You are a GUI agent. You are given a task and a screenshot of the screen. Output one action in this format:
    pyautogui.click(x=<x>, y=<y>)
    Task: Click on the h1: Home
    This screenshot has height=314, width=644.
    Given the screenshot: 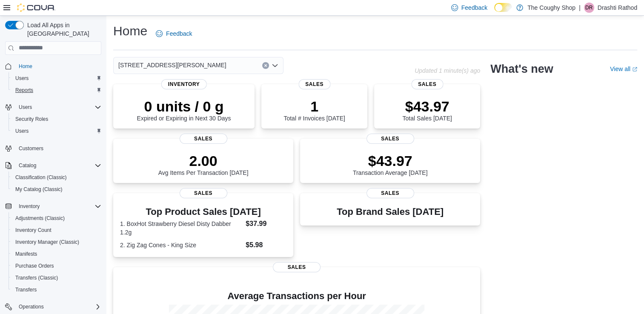 What is the action you would take?
    pyautogui.click(x=130, y=31)
    